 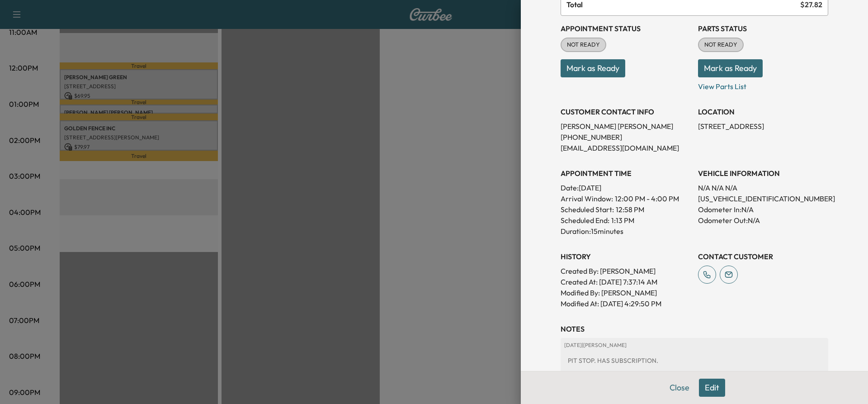 I want to click on p: View Parts List, so click(x=763, y=84).